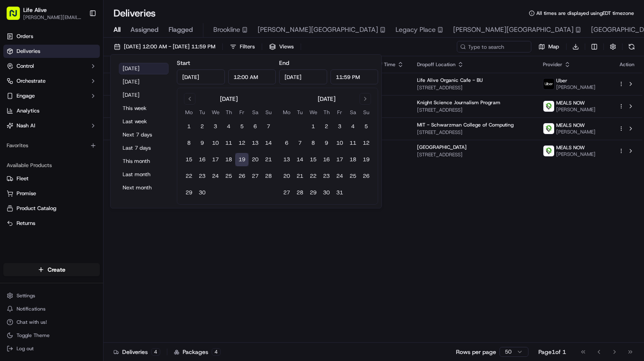 The width and height of the screenshot is (644, 361). I want to click on span: Control, so click(25, 66).